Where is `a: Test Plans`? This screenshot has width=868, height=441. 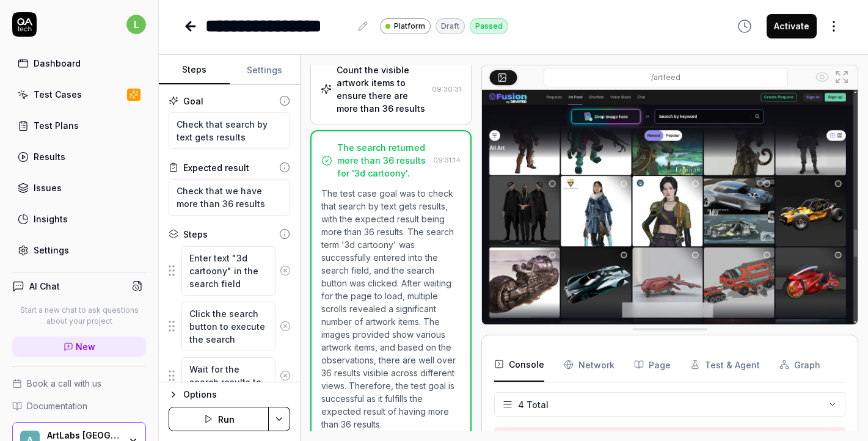 a: Test Plans is located at coordinates (79, 125).